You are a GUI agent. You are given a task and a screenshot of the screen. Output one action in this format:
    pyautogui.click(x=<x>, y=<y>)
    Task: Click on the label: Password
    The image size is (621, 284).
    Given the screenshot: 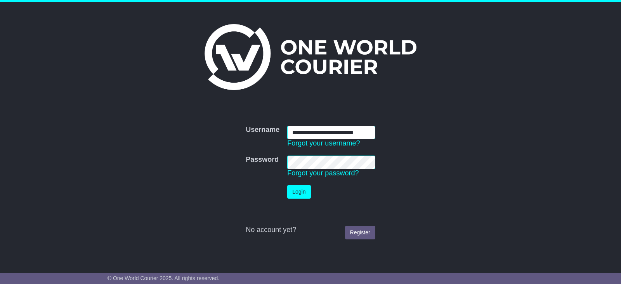 What is the action you would take?
    pyautogui.click(x=262, y=160)
    